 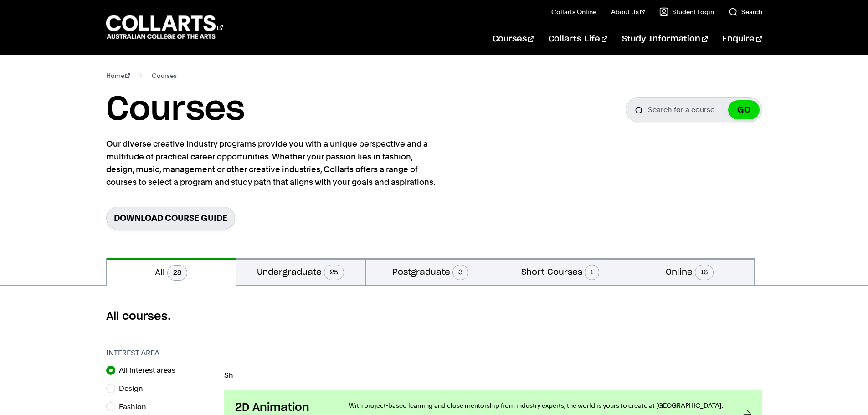 What do you see at coordinates (171, 272) in the screenshot?
I see `button: All28` at bounding box center [171, 272].